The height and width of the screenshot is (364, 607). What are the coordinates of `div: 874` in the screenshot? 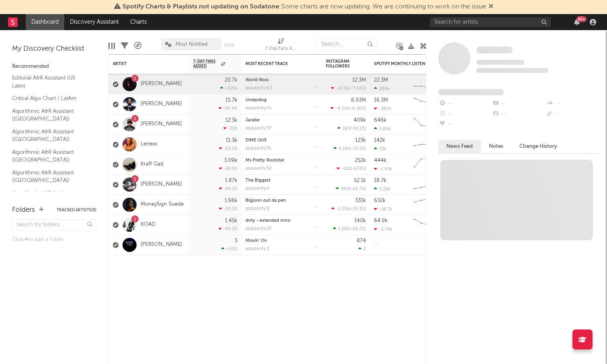 It's located at (361, 240).